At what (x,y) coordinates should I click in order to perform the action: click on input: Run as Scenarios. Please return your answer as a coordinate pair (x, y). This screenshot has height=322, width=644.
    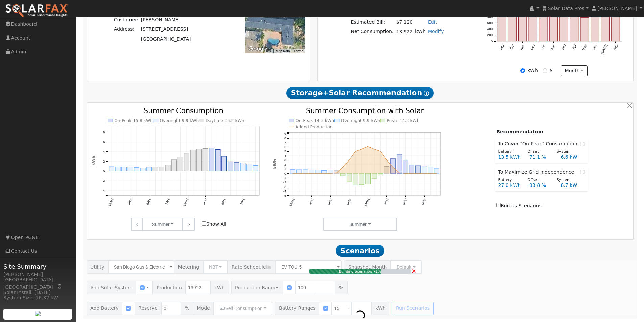
    Looking at the image, I should click on (499, 205).